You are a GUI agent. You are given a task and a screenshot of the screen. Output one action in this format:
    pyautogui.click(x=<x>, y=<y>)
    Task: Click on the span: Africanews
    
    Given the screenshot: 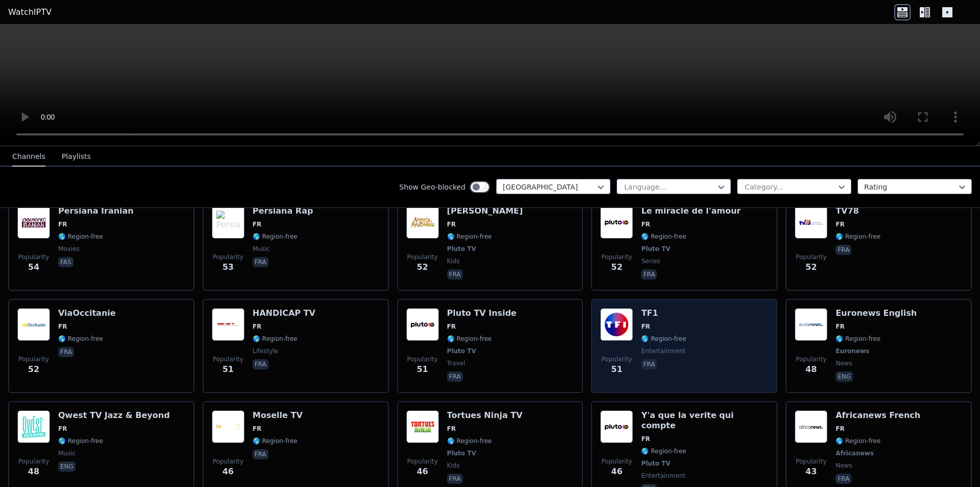 What is the action you would take?
    pyautogui.click(x=854, y=453)
    